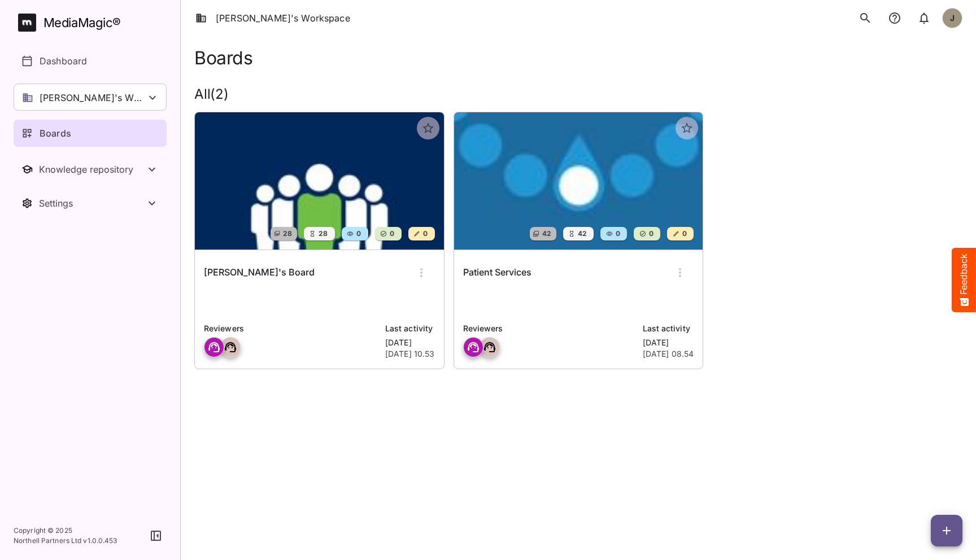 The width and height of the screenshot is (976, 560). What do you see at coordinates (92, 22) in the screenshot?
I see `a: MediaMagic®` at bounding box center [92, 22].